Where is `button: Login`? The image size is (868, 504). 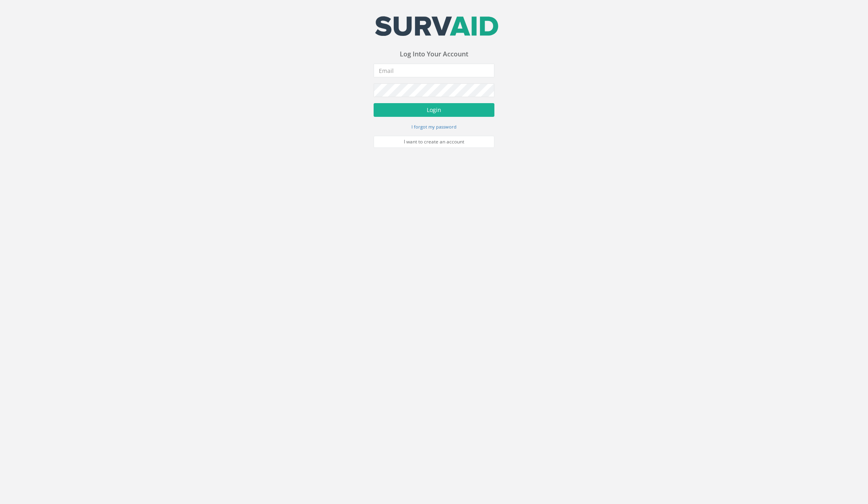
button: Login is located at coordinates (434, 110).